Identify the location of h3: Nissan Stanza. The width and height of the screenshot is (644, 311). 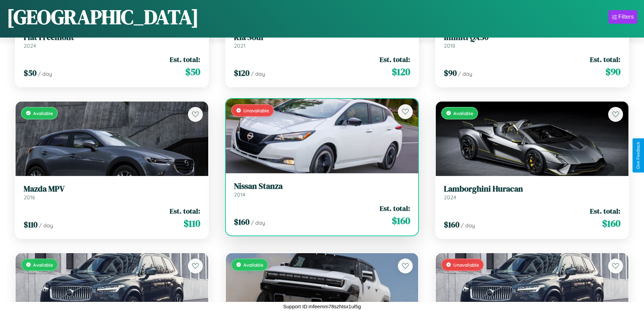
(323, 186).